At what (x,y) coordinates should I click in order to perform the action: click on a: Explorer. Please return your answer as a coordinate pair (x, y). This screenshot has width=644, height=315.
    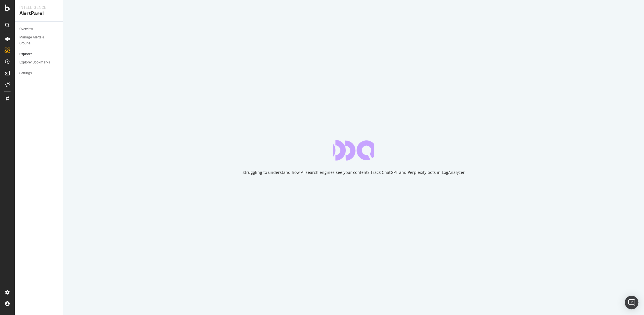
    Looking at the image, I should click on (39, 54).